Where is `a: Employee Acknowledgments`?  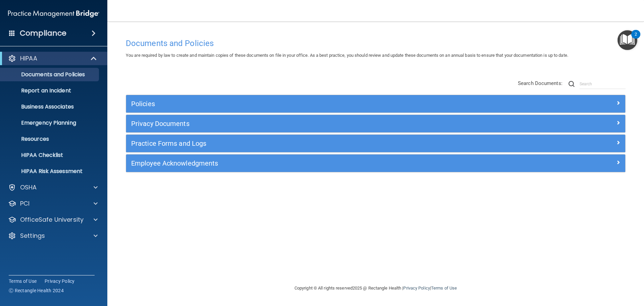
a: Employee Acknowledgments is located at coordinates (376, 163).